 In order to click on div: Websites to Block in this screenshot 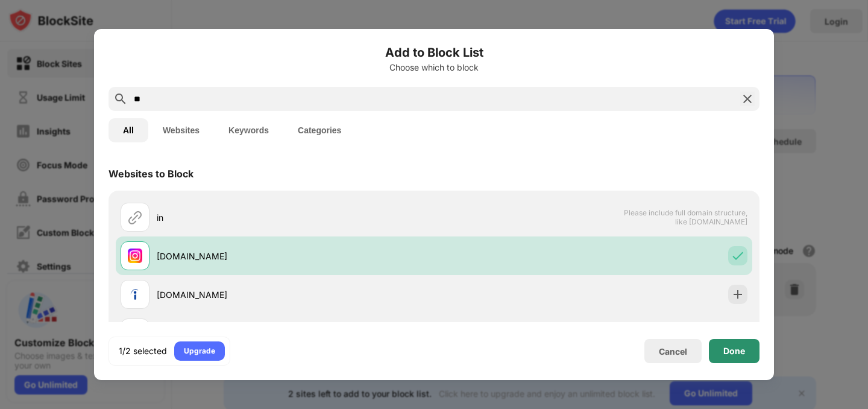, I will do `click(151, 174)`.